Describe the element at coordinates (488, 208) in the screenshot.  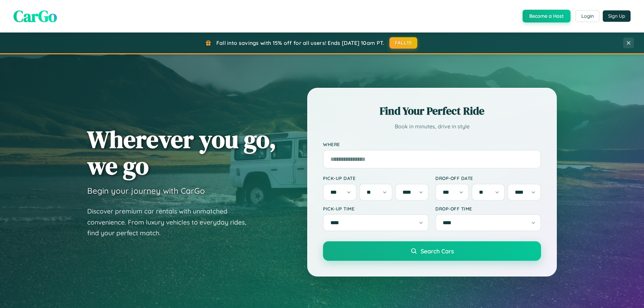
I see `label: Drop-off Time` at that location.